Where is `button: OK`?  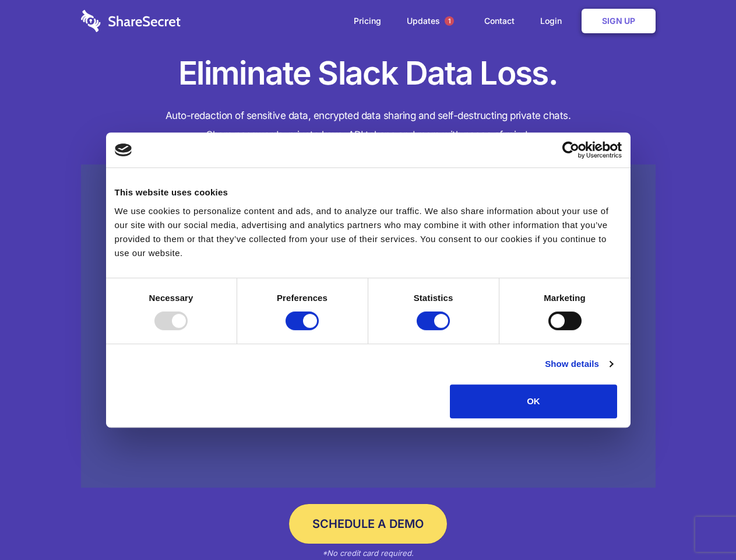 button: OK is located at coordinates (533, 401).